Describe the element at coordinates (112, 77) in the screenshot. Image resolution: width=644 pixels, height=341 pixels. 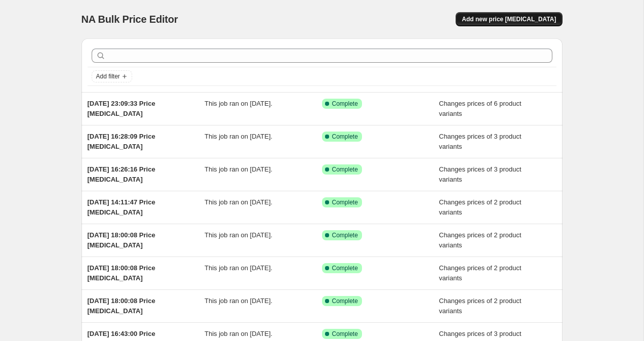
I see `button: Add filter` at that location.